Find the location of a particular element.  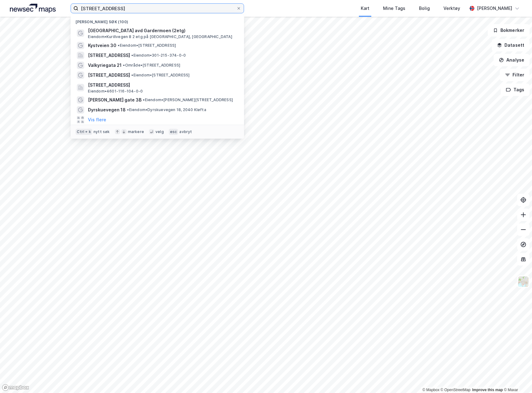

div: markere is located at coordinates (136, 132).